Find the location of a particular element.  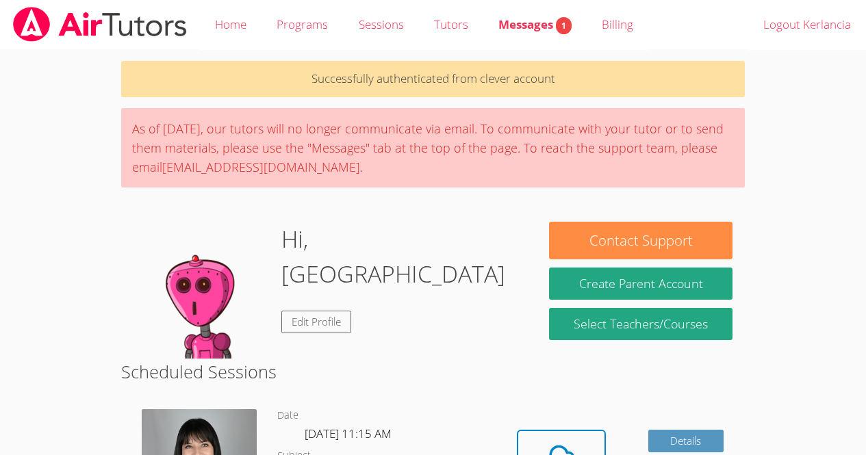

dt: Date is located at coordinates (288, 416).